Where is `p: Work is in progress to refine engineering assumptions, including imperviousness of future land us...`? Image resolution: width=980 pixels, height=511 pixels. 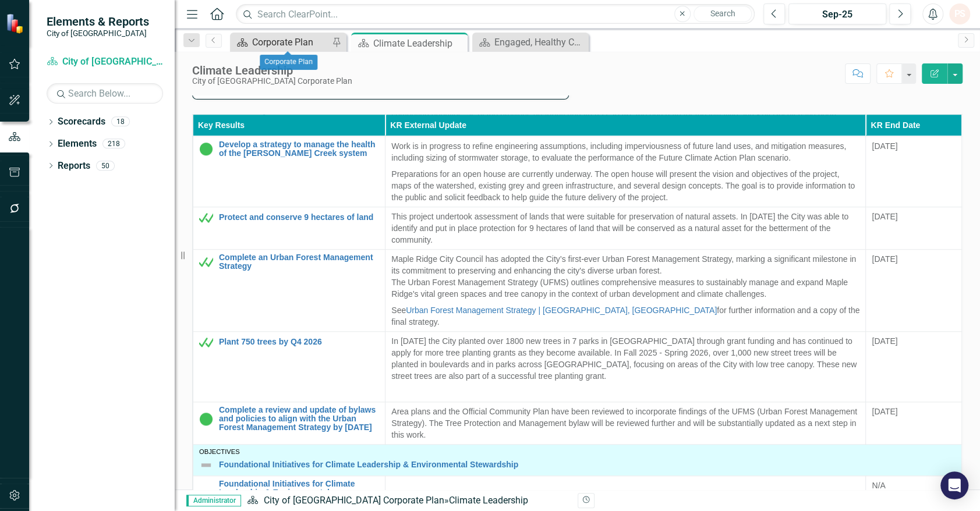 p: Work is in progress to refine engineering assumptions, including imperviousness of future land us... is located at coordinates (626, 154).